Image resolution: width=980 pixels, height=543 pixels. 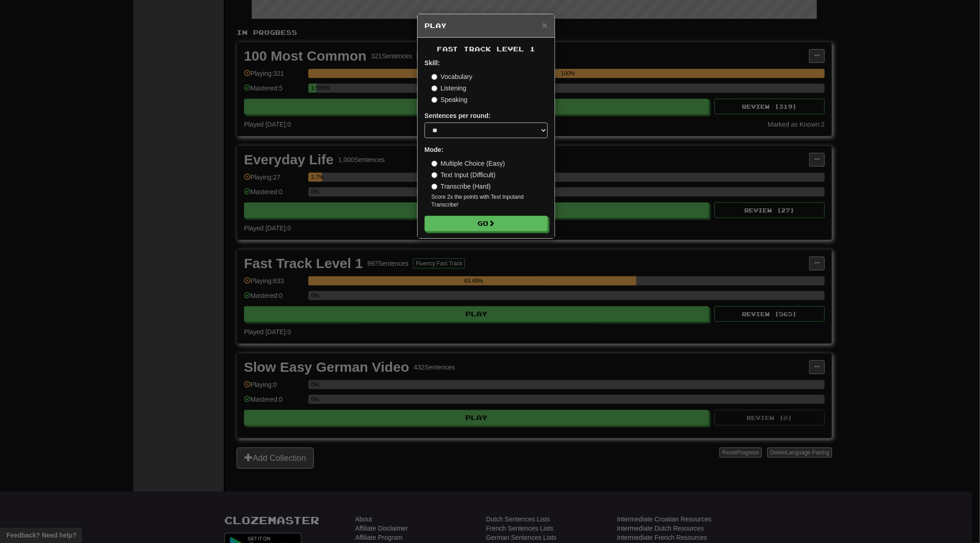 I want to click on button: Go, so click(x=486, y=223).